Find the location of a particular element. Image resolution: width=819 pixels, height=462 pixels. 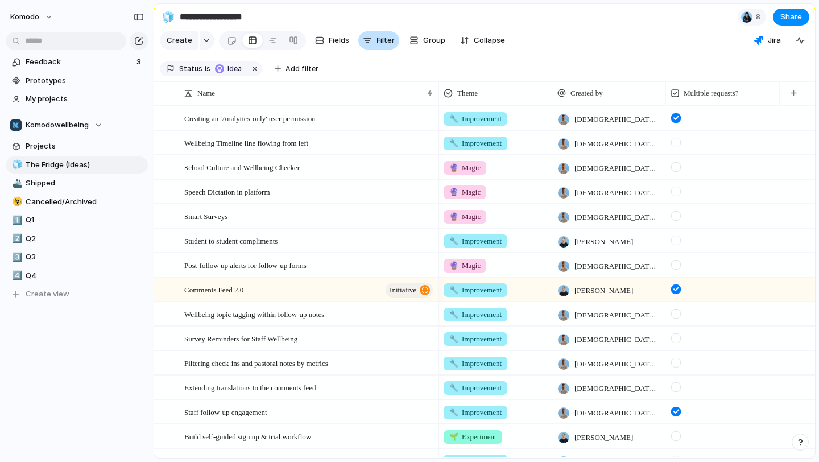

span: My projects is located at coordinates (85, 99).